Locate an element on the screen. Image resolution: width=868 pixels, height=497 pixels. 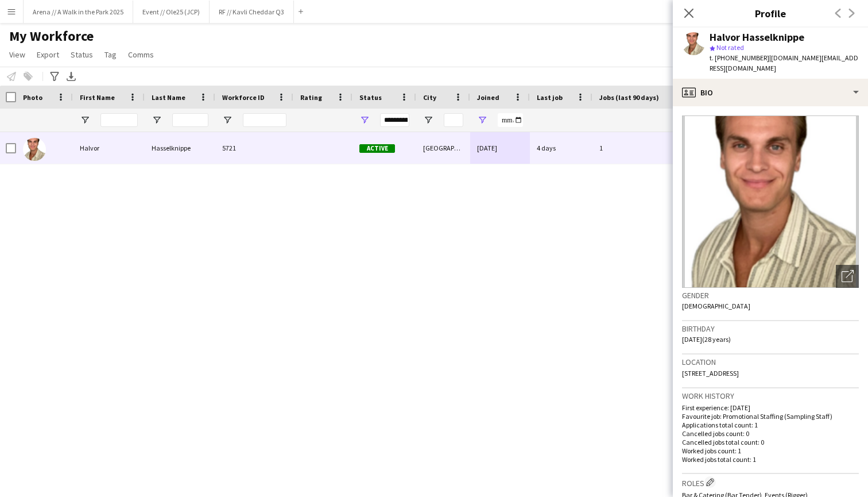
button: Arena // A Walk in the Park 2025 is located at coordinates (78, 12).